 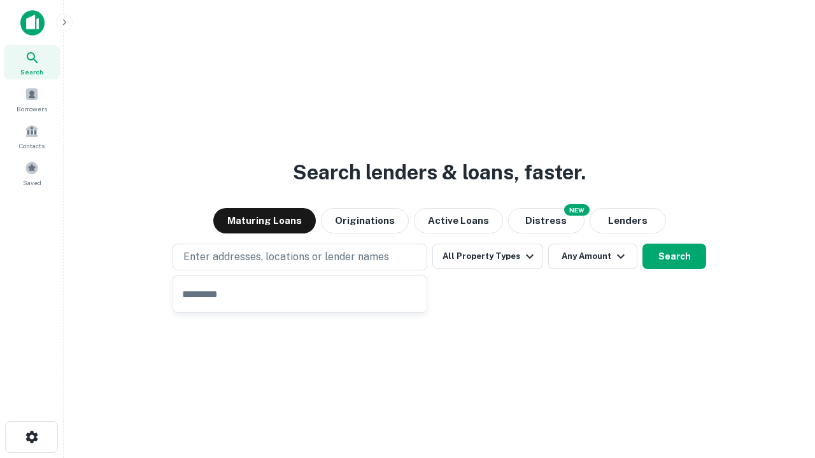 I want to click on a: Saved, so click(x=32, y=173).